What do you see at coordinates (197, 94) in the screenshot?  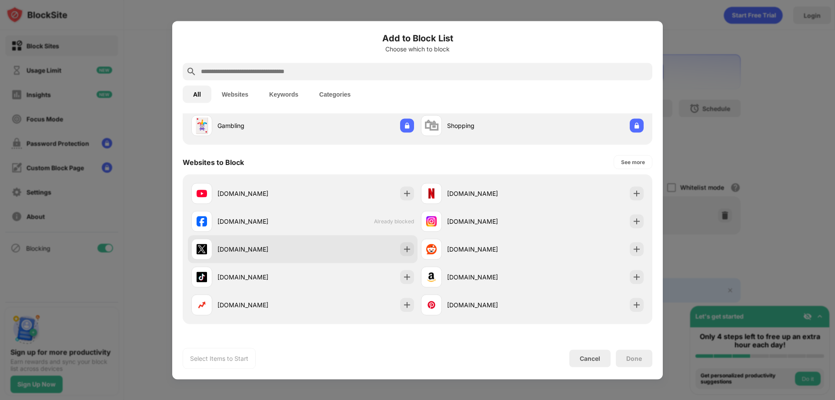 I see `button: All` at bounding box center [197, 94].